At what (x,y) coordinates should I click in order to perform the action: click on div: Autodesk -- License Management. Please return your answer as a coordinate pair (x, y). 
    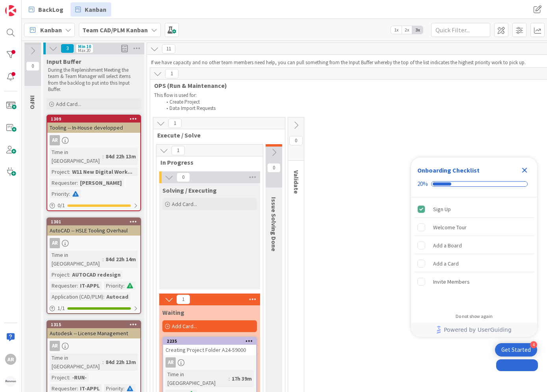
    Looking at the image, I should click on (94, 333).